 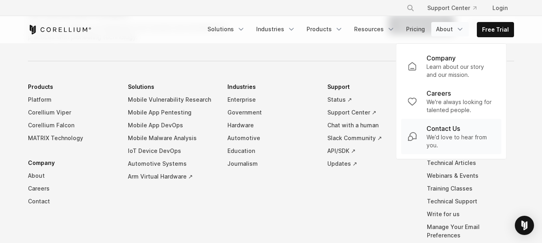 I want to click on a: Company Learn about our story and our mission., so click(x=451, y=66).